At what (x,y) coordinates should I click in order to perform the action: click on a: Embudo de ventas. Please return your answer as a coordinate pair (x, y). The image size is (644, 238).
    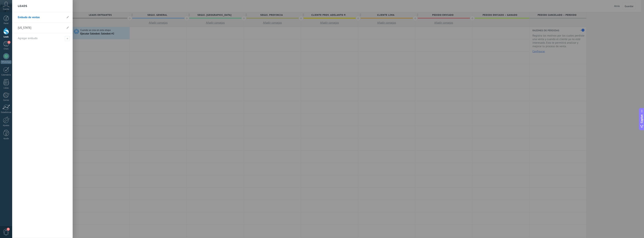
    Looking at the image, I should click on (41, 17).